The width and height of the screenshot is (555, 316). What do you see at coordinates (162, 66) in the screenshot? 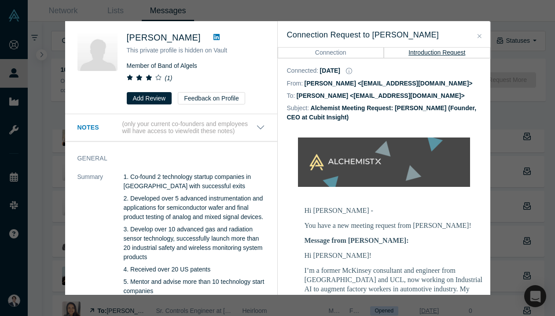
I see `span: Member of Band of Algels` at bounding box center [162, 66].